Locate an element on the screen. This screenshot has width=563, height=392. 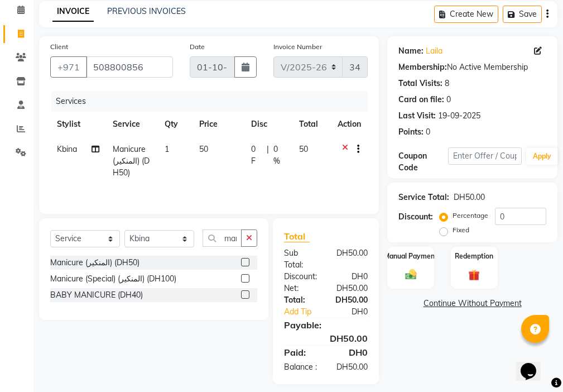
label: Redemption is located at coordinates (473, 256).